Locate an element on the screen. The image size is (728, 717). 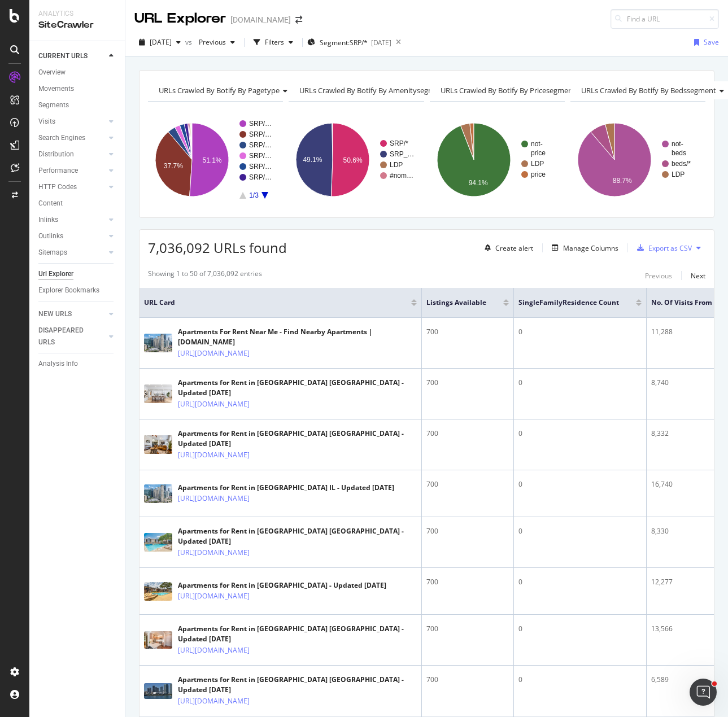
div: Analysis Info is located at coordinates (58, 364).